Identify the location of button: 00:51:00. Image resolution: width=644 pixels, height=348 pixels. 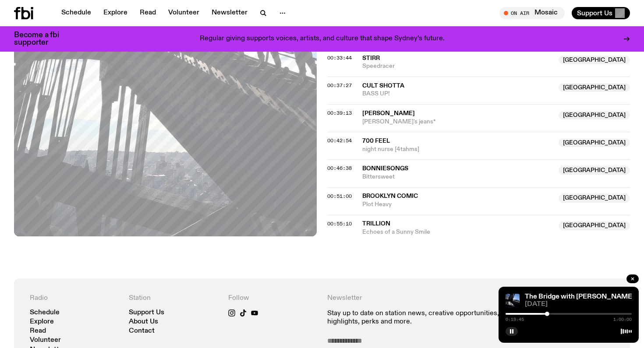
(340, 196).